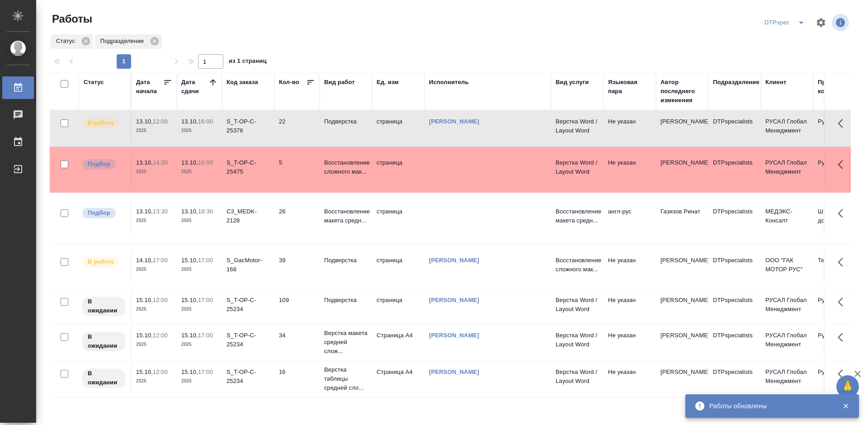  I want to click on div: Вид работ, so click(339, 83).